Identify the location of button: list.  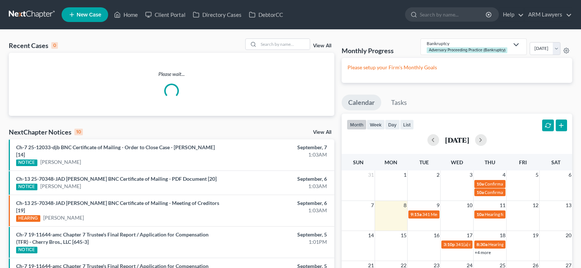
(407, 124).